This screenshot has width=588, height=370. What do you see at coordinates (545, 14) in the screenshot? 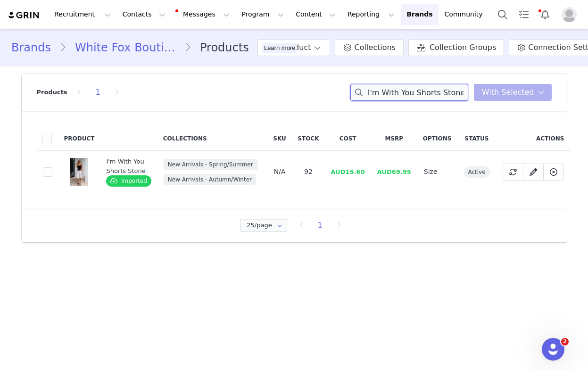
I see `button: Notifications` at bounding box center [545, 14].